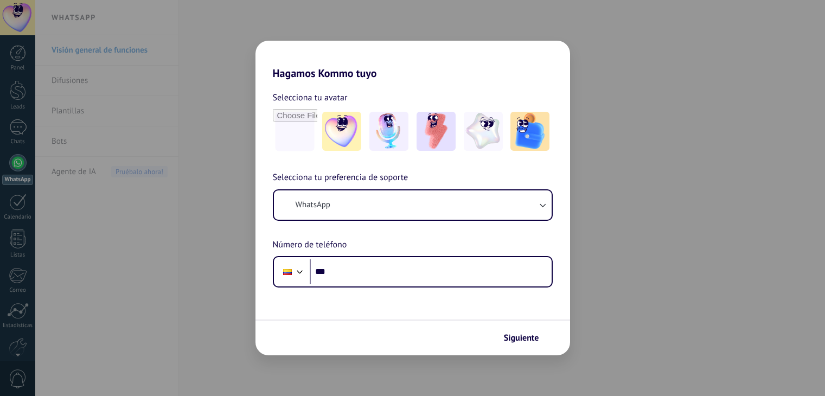  Describe the element at coordinates (530, 131) in the screenshot. I see `img: -5.jpeg` at that location.